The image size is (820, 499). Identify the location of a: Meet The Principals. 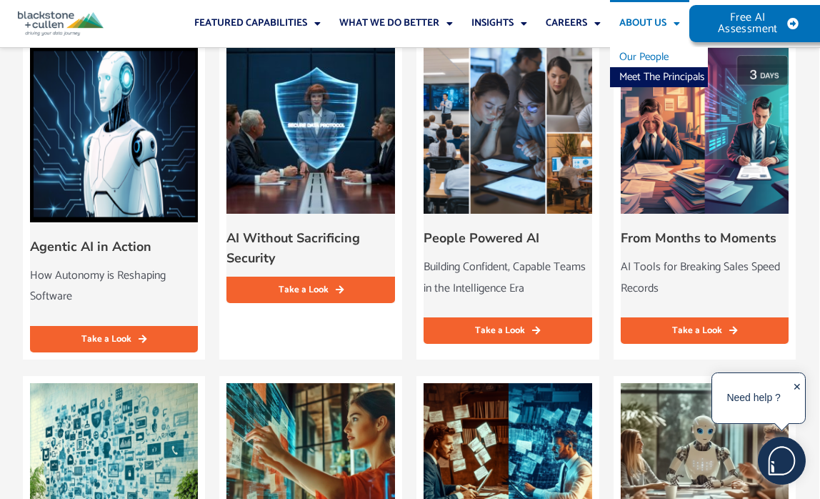
(659, 77).